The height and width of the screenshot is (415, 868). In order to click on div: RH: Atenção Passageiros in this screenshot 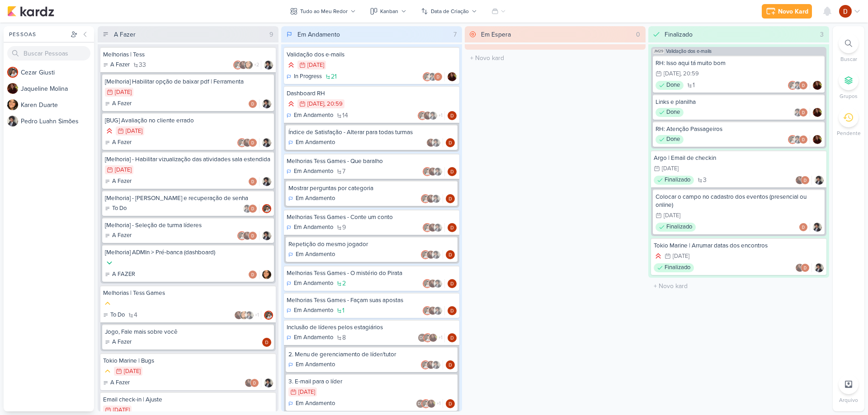, I will do `click(739, 129)`.